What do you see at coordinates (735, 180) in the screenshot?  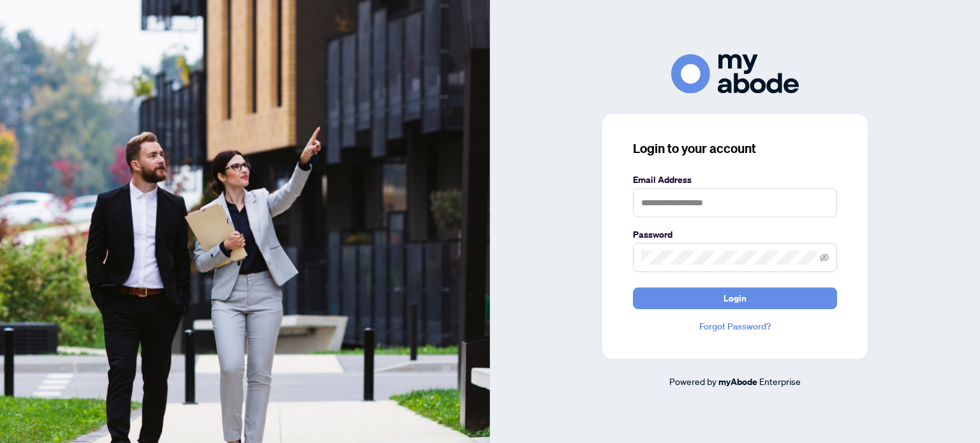 I see `label: Email Address` at bounding box center [735, 180].